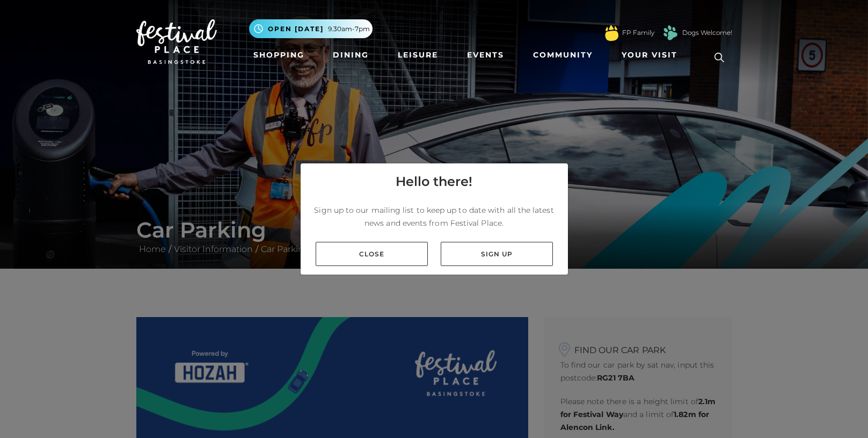 The height and width of the screenshot is (438, 868). I want to click on a: Your Visit, so click(652, 55).